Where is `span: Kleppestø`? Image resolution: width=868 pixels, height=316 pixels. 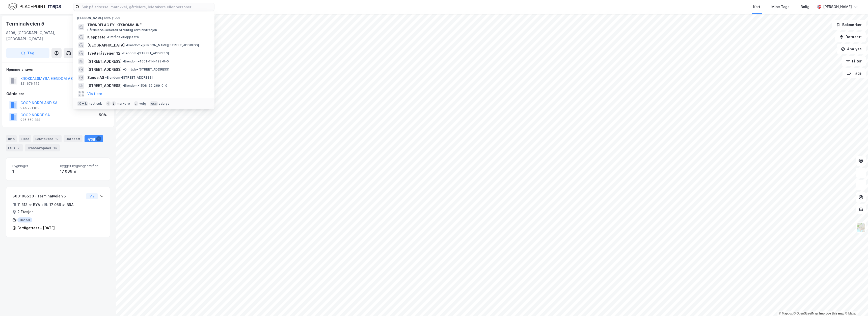 span: Kleppestø is located at coordinates (97, 37).